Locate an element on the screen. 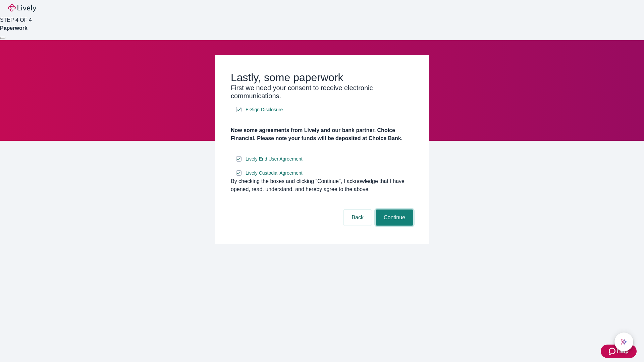 Image resolution: width=644 pixels, height=362 pixels. span: Lively End User Agreement is located at coordinates (274, 159).